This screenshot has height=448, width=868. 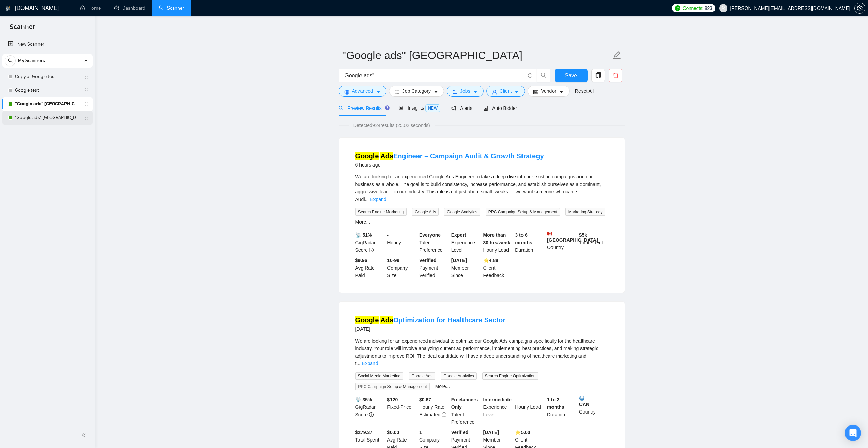 I want to click on div: Hourly Load, so click(x=498, y=243).